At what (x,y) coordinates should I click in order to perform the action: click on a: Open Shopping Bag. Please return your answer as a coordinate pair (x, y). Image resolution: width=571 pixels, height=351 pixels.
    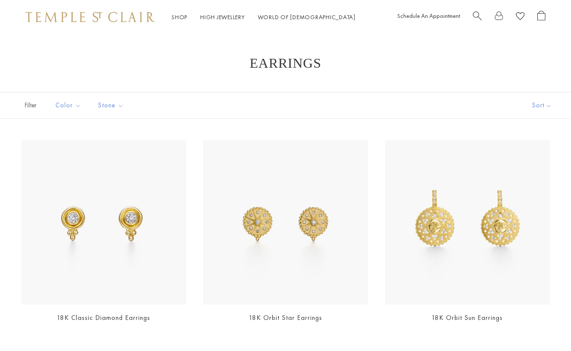
    Looking at the image, I should click on (541, 17).